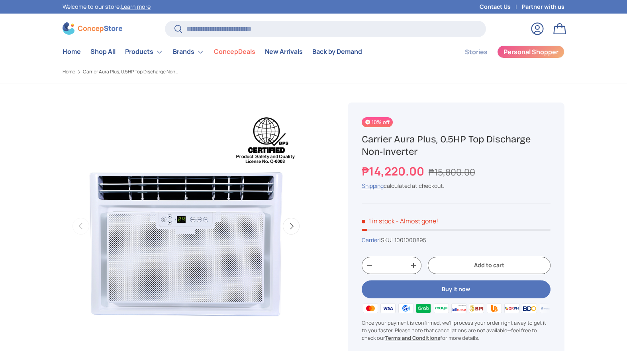 The width and height of the screenshot is (627, 351). Describe the element at coordinates (452, 172) in the screenshot. I see `s: ₱15,800.00` at that location.